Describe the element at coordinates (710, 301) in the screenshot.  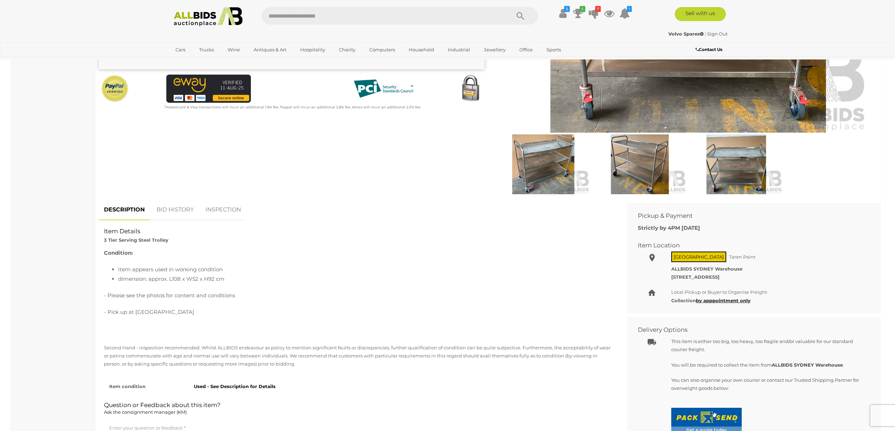
I see `b: Collection` at that location.